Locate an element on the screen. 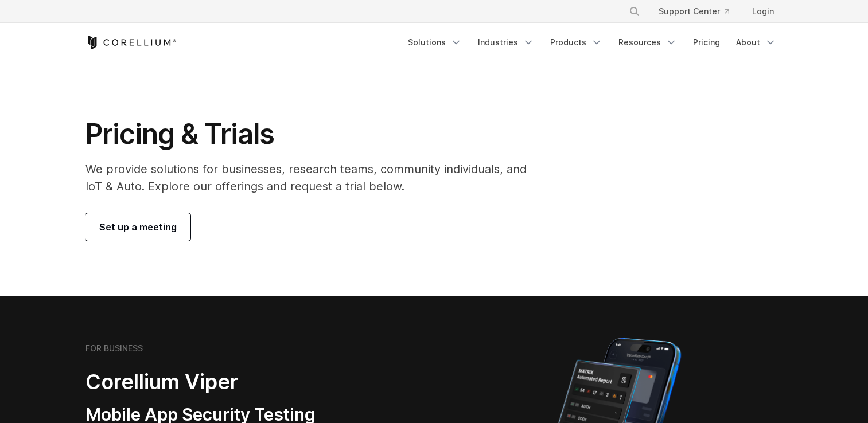 Image resolution: width=868 pixels, height=423 pixels. h6: FOR BUSINESS is located at coordinates (114, 349).